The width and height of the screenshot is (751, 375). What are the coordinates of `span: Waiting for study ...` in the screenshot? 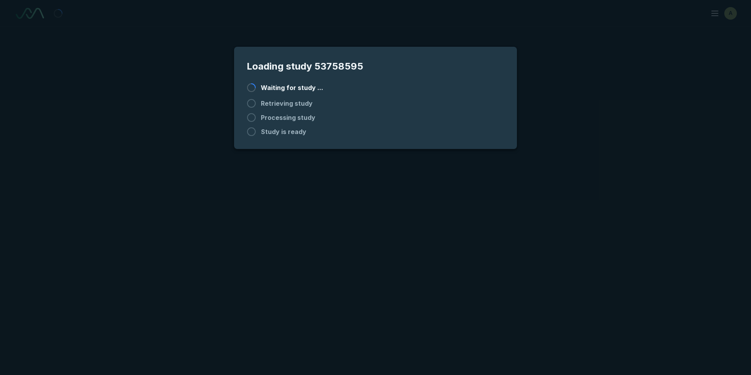 It's located at (292, 88).